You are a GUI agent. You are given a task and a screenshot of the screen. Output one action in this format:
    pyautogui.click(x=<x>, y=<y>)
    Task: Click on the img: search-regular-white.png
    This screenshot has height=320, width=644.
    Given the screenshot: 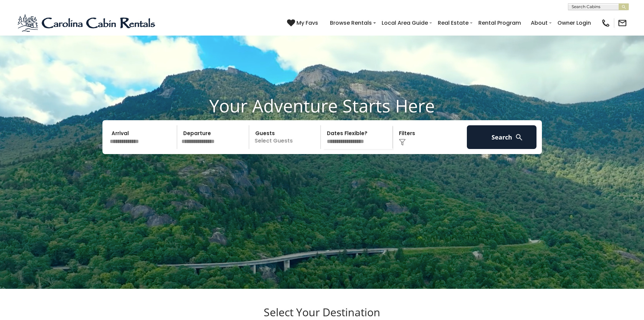 What is the action you would take?
    pyautogui.click(x=519, y=137)
    